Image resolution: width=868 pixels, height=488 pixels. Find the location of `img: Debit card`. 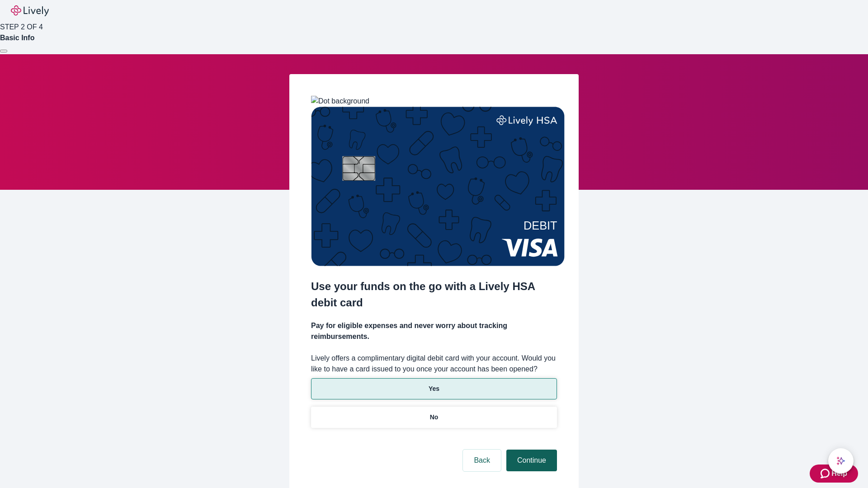

img: Debit card is located at coordinates (438, 186).